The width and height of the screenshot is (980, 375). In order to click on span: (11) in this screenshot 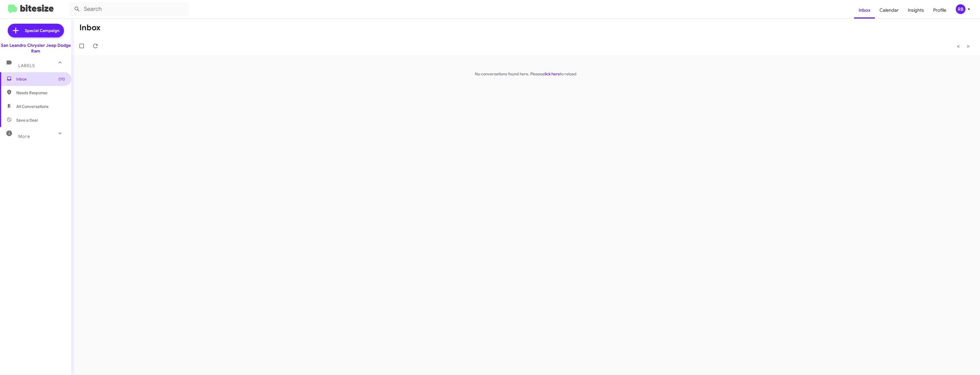, I will do `click(62, 79)`.